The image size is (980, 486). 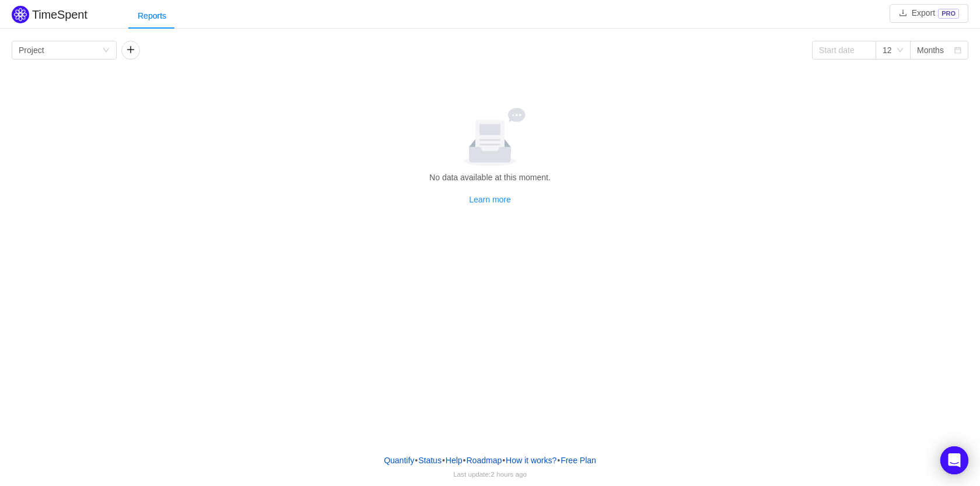 I want to click on button: icon: plus, so click(x=131, y=50).